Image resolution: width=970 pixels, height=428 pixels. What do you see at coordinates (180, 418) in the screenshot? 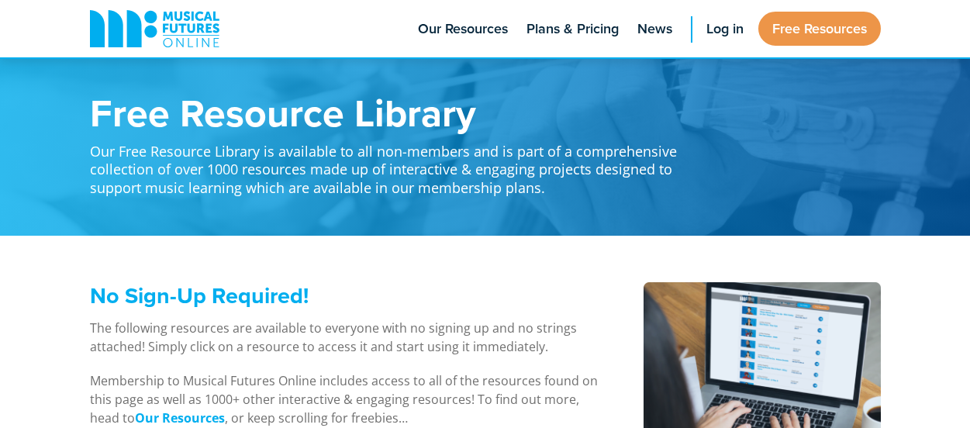
I see `a: Our Resources` at bounding box center [180, 418].